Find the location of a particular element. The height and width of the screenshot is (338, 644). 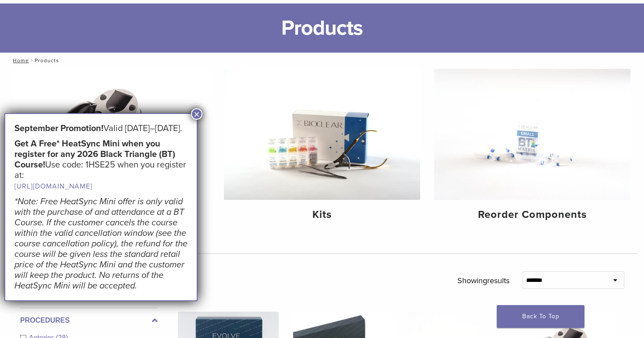

strong: September Promotion! is located at coordinates (59, 128).